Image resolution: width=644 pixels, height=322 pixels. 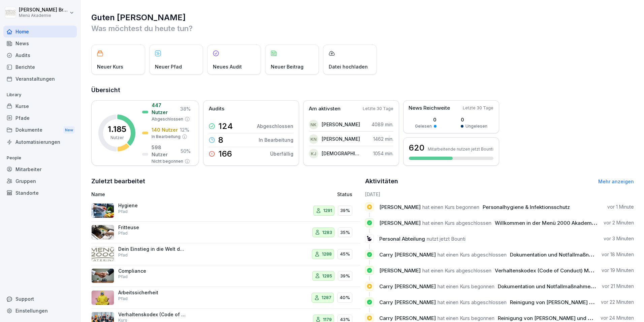 I want to click on span: Personalhygiene & Infektionsschutz, so click(x=527, y=207).